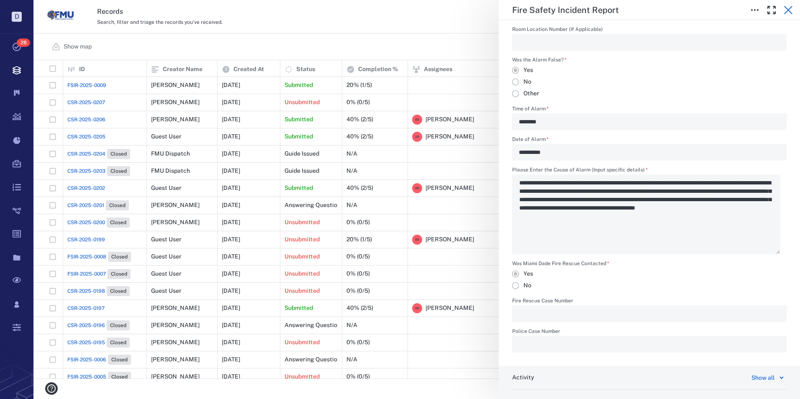  What do you see at coordinates (649, 30) in the screenshot?
I see `label: Room Location Number (If Applicable)` at bounding box center [649, 30].